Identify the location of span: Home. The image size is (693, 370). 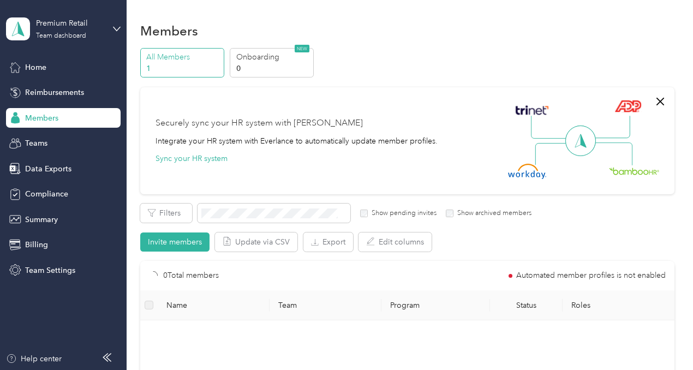
(35, 67).